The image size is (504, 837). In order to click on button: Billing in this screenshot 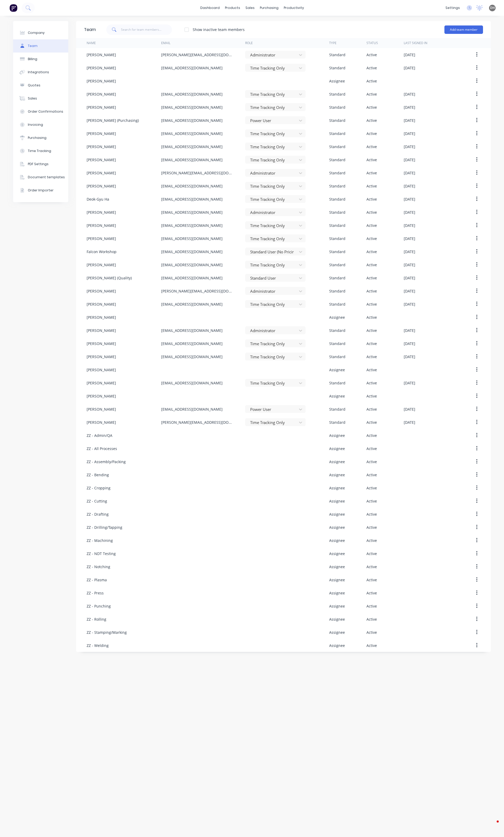, I will do `click(41, 59)`.